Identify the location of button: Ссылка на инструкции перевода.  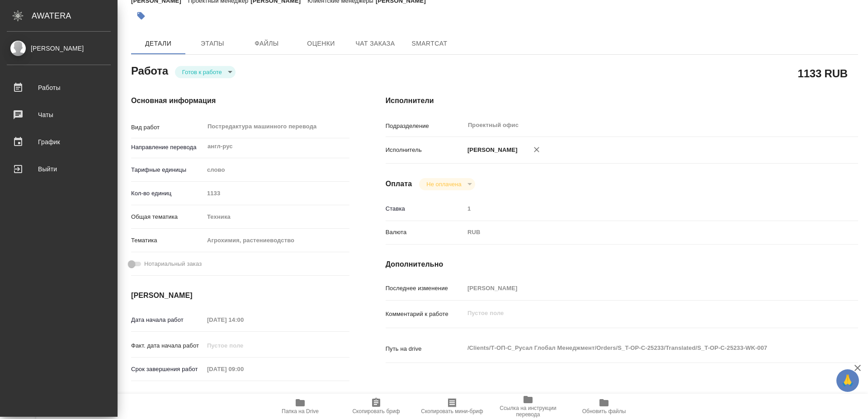
(528, 406).